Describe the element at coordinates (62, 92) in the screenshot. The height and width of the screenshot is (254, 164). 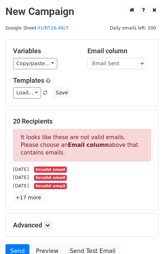
I see `button: Save` at that location.